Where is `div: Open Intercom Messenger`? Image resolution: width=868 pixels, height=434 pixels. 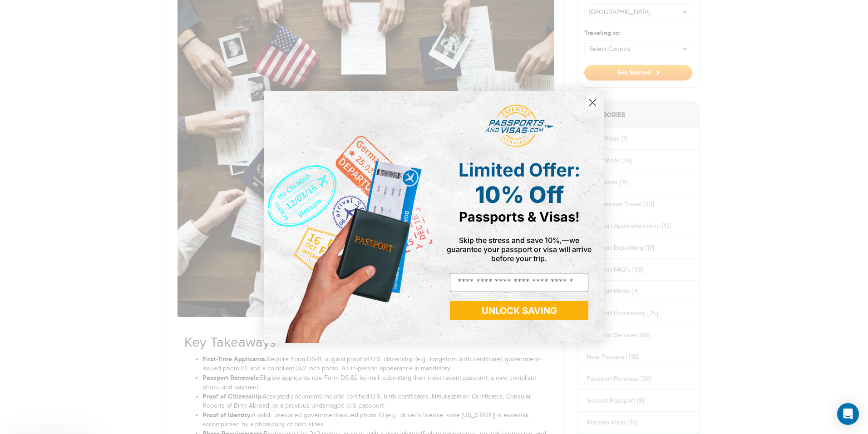
div: Open Intercom Messenger is located at coordinates (849, 414).